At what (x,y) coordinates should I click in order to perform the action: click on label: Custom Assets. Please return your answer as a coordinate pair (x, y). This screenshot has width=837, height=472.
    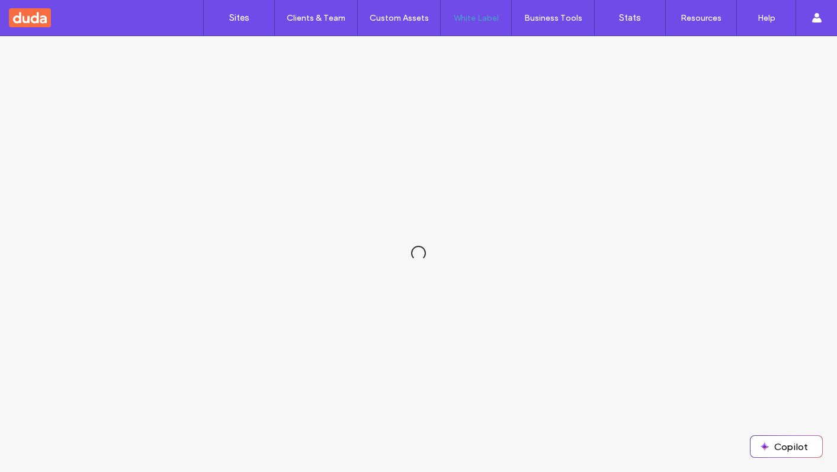
    Looking at the image, I should click on (399, 18).